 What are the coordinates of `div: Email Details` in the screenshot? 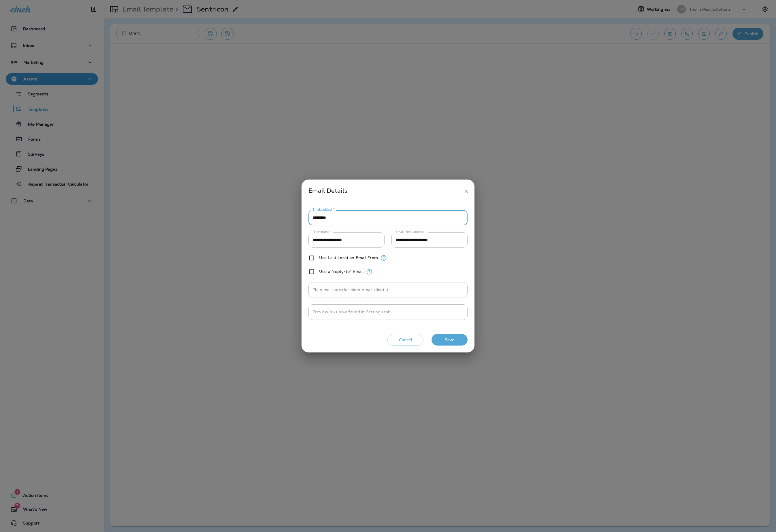 It's located at (385, 191).